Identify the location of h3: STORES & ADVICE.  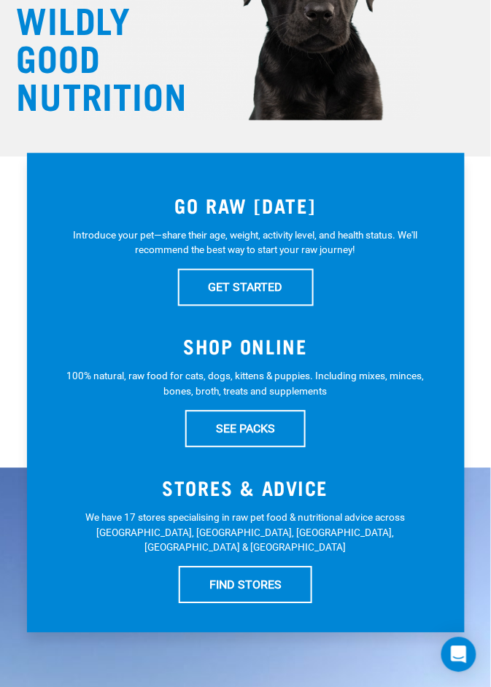
(246, 488).